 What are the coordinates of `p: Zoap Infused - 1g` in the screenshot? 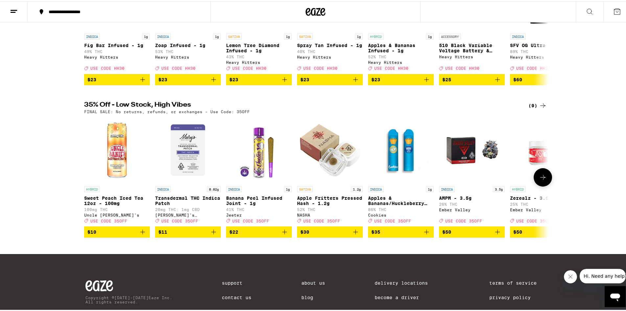 It's located at (188, 44).